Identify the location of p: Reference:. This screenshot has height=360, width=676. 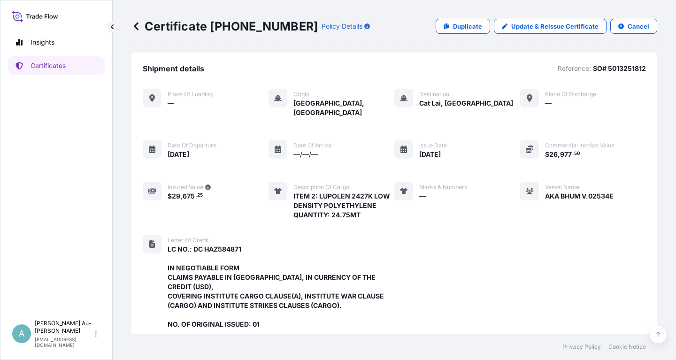
(574, 68).